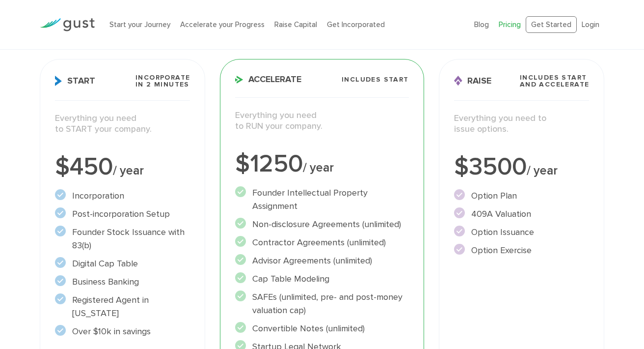  What do you see at coordinates (551, 25) in the screenshot?
I see `a: Get Started` at bounding box center [551, 25].